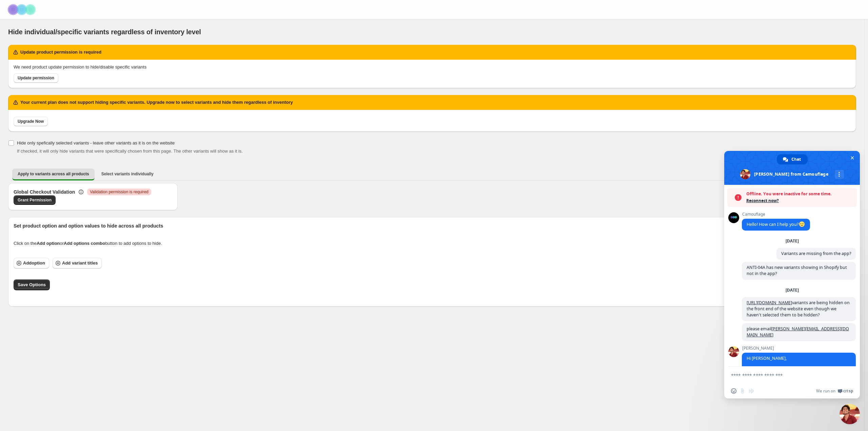  What do you see at coordinates (36, 78) in the screenshot?
I see `span: Update permission` at bounding box center [36, 78].